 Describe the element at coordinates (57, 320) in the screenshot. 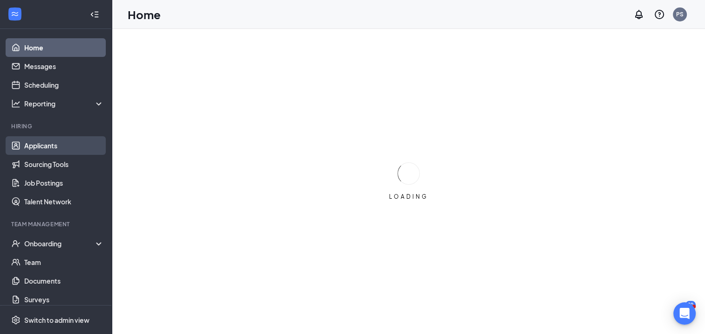

I see `div: Switch to admin view` at that location.